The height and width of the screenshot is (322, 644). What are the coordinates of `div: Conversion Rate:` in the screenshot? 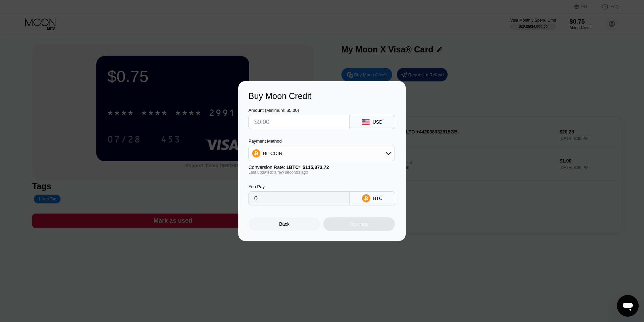 It's located at (321, 167).